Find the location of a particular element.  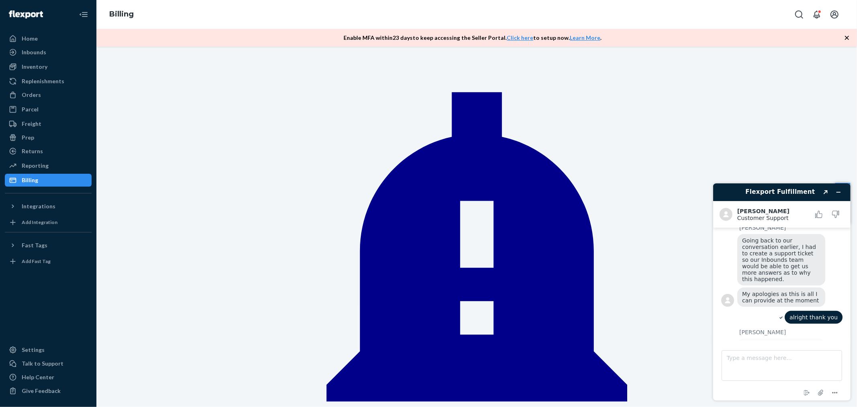

span: alright thank you is located at coordinates (107, 140).